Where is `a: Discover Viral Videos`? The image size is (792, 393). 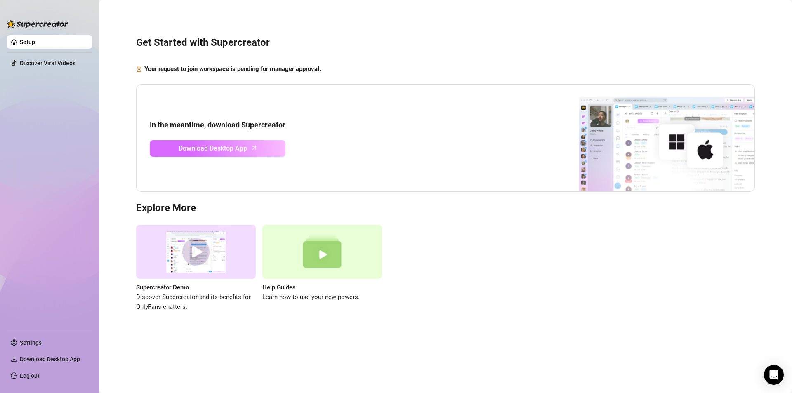
a: Discover Viral Videos is located at coordinates (47, 63).